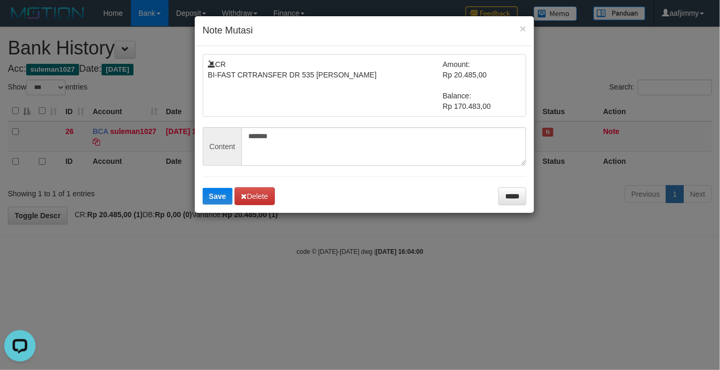 The image size is (720, 370). What do you see at coordinates (482, 85) in the screenshot?
I see `td: Amount: Rp 20.485,00 Balance: Rp 170.483,00` at bounding box center [482, 85].